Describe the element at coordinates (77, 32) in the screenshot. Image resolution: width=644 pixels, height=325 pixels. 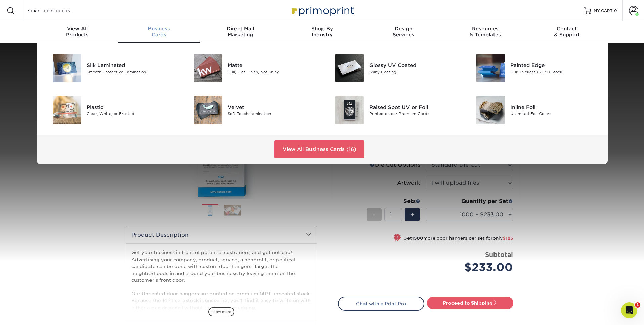
I see `div: Products` at that location.